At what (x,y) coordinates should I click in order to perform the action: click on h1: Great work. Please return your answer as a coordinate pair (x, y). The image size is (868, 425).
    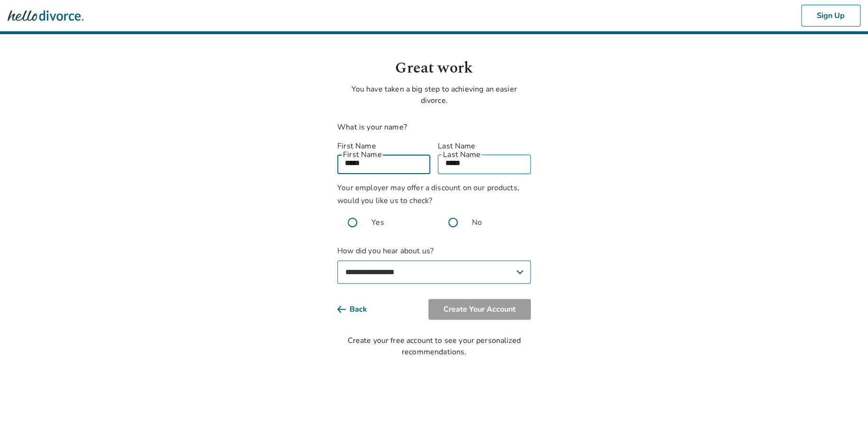
    Looking at the image, I should click on (434, 69).